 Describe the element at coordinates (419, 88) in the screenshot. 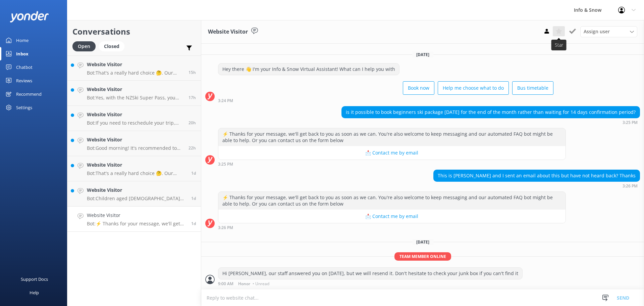

I see `button: Book now` at that location.